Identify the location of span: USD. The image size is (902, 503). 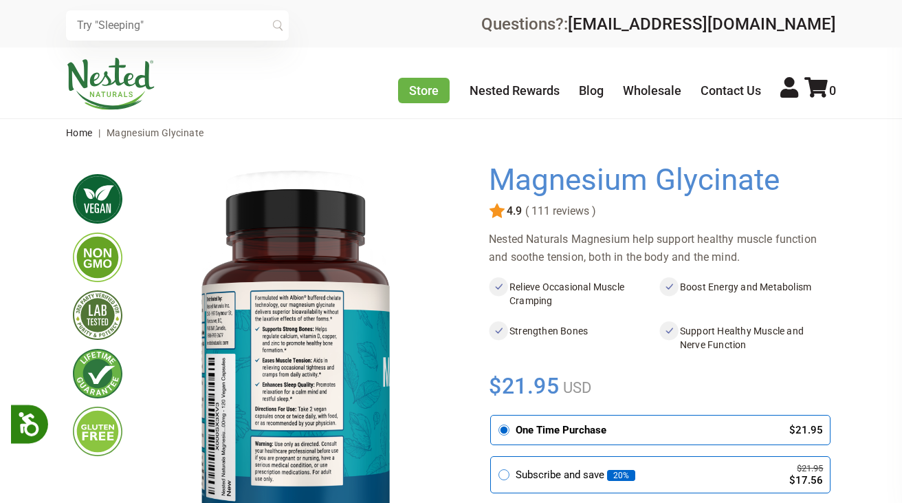
(575, 387).